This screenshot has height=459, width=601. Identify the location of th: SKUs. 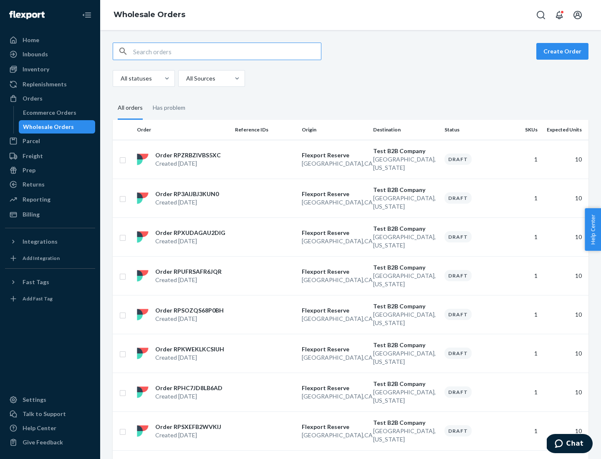
(524, 130).